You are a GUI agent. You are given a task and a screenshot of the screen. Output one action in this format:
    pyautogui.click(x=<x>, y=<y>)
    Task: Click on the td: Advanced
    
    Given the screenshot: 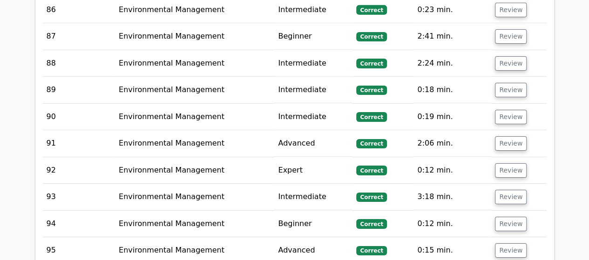 What is the action you would take?
    pyautogui.click(x=314, y=143)
    